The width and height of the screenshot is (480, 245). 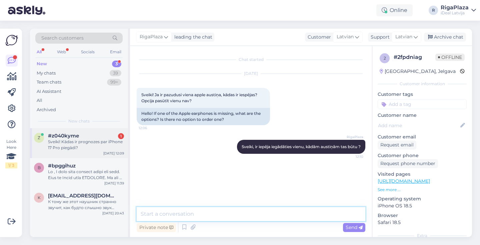 What do you see at coordinates (422, 137) in the screenshot?
I see `p: Customer email` at bounding box center [422, 137].